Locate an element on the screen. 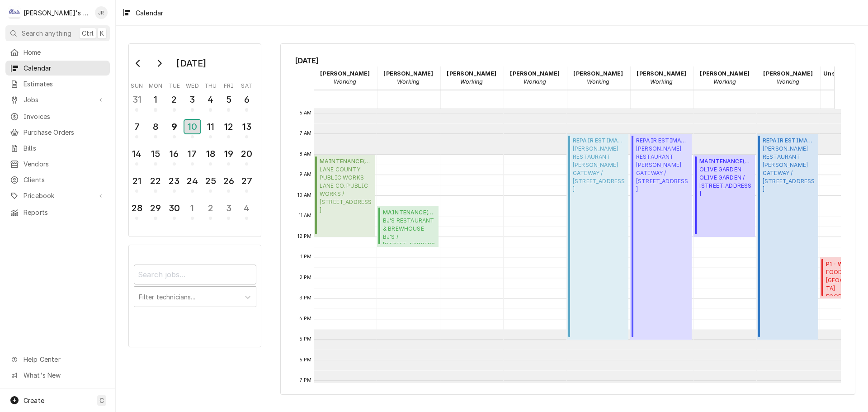 The width and height of the screenshot is (868, 412). span: C is located at coordinates (101, 400).